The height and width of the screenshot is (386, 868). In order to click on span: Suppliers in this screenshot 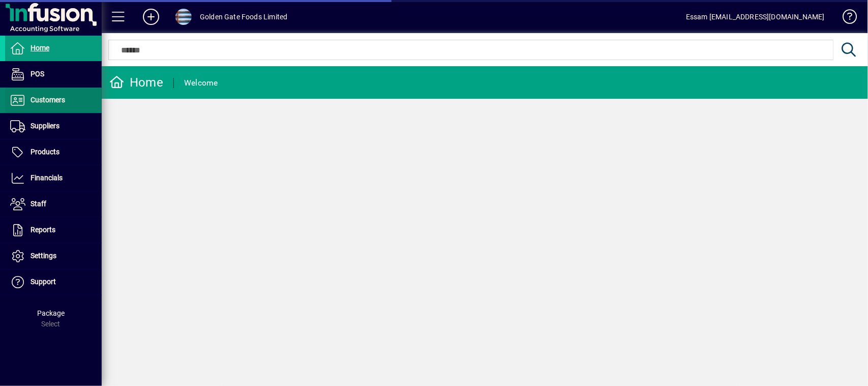, I will do `click(45, 126)`.